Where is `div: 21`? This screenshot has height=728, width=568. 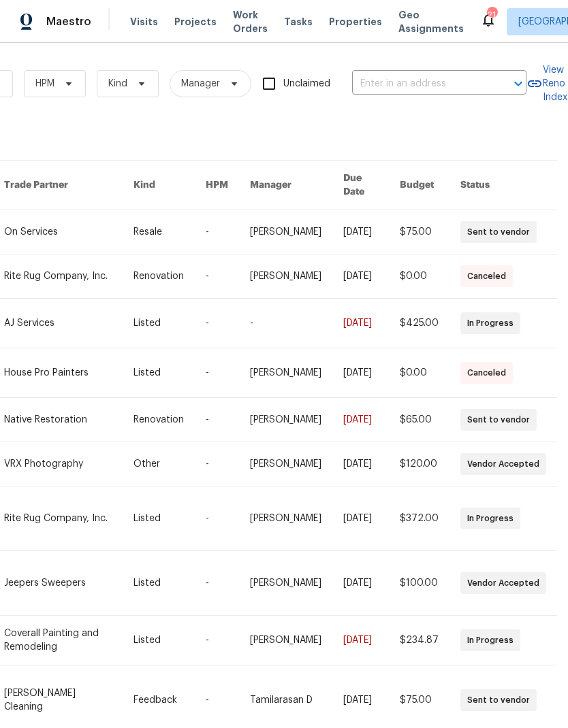 div: 21 is located at coordinates (492, 15).